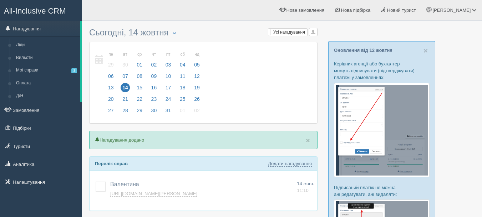 The width and height of the screenshot is (482, 217). What do you see at coordinates (154, 89) in the screenshot?
I see `a: 16` at bounding box center [154, 89].